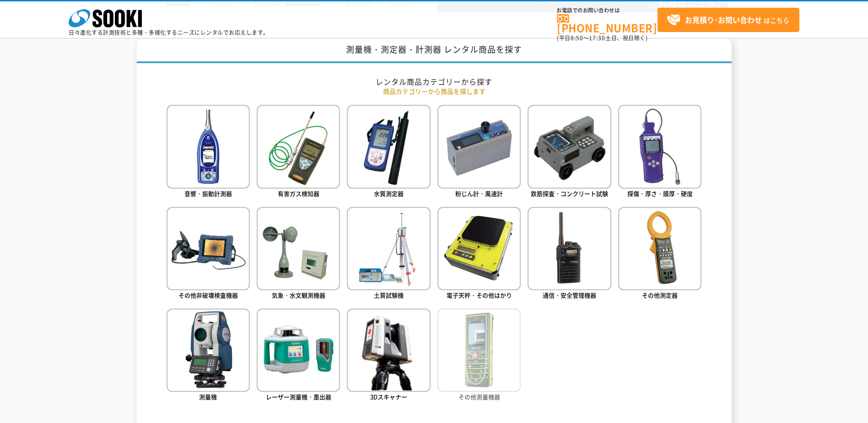 This screenshot has width=868, height=423. I want to click on a: 電子天秤・その他はかり, so click(479, 254).